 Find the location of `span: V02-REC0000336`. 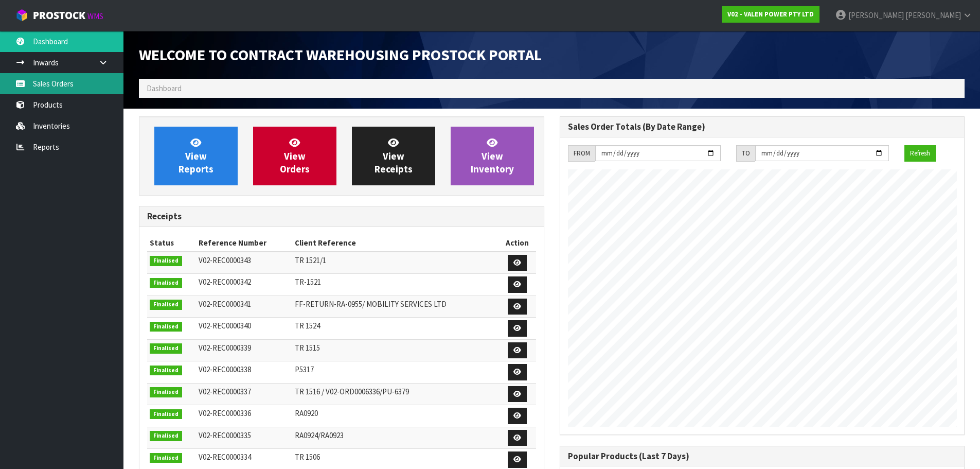

span: V02-REC0000336 is located at coordinates (225, 413).